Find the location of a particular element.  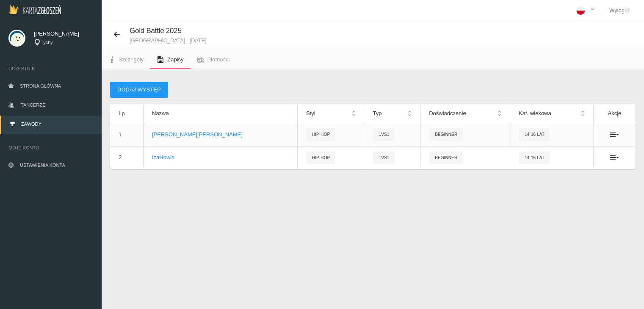

span: Uczestnik is located at coordinates (51, 69).